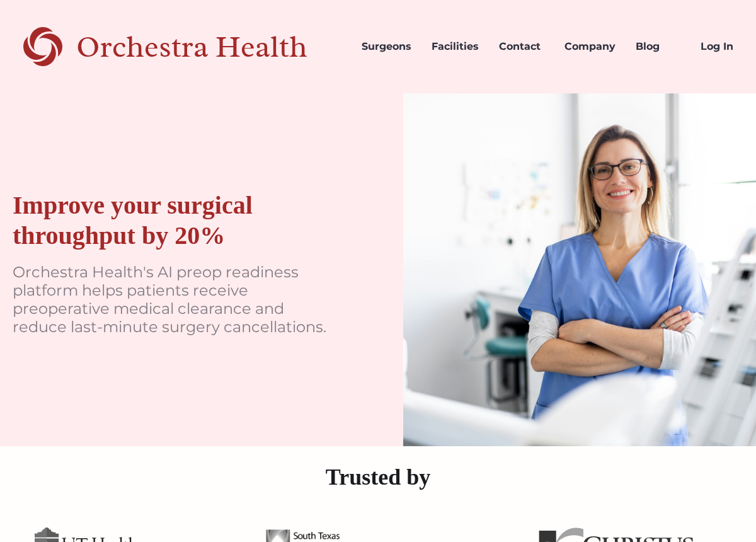 The image size is (756, 542). Describe the element at coordinates (176, 299) in the screenshot. I see `p: Orchestra Health's AI preop readiness platform helps patients receive preoperative medical cleara...` at that location.